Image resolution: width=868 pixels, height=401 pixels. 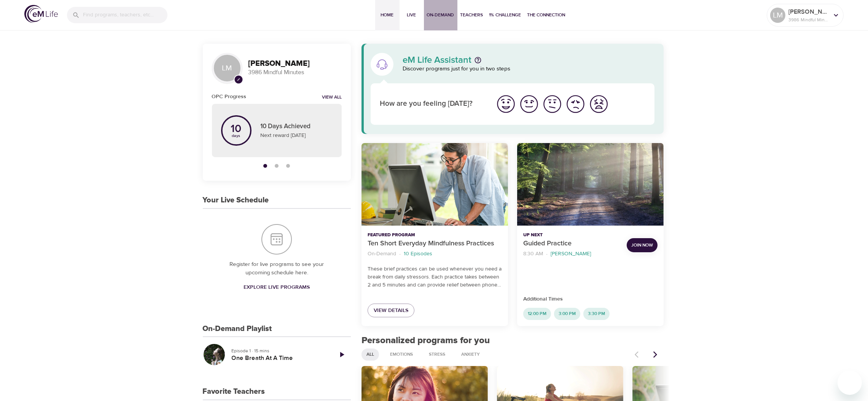 I want to click on img: ok, so click(x=553, y=104).